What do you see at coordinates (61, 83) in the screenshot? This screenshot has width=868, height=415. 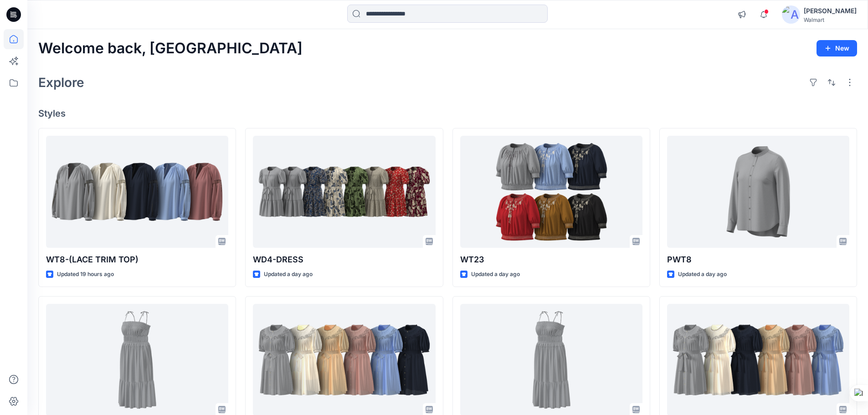 I see `h2: Explore` at bounding box center [61, 83].